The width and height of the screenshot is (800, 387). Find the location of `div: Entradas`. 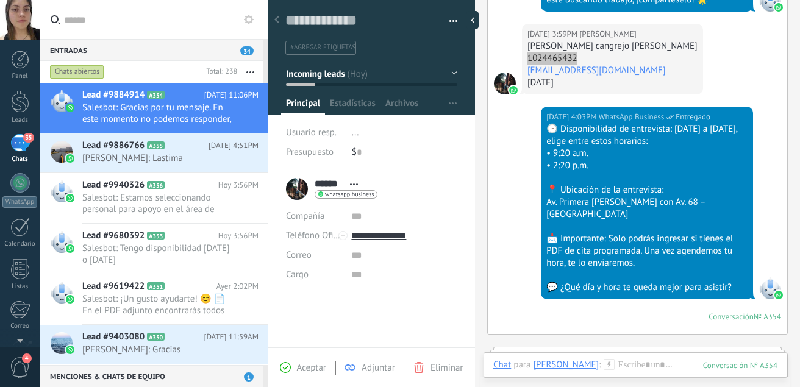

div: Entradas is located at coordinates (151, 50).